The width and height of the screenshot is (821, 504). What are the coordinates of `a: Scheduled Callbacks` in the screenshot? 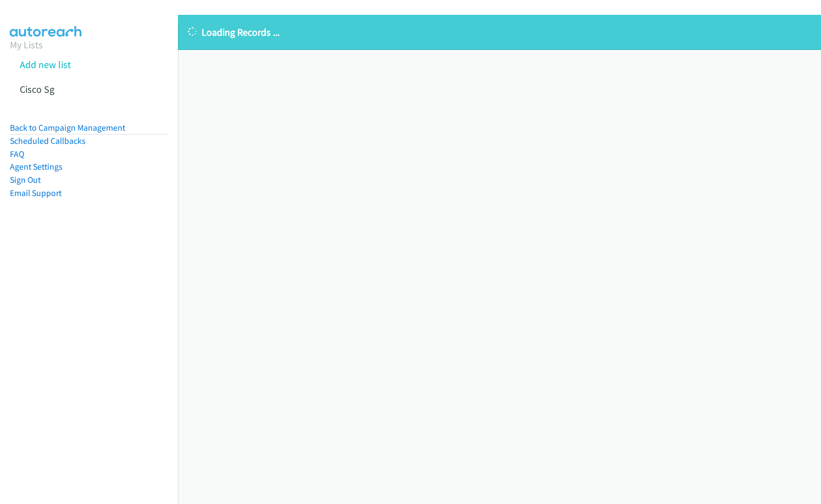 It's located at (48, 141).